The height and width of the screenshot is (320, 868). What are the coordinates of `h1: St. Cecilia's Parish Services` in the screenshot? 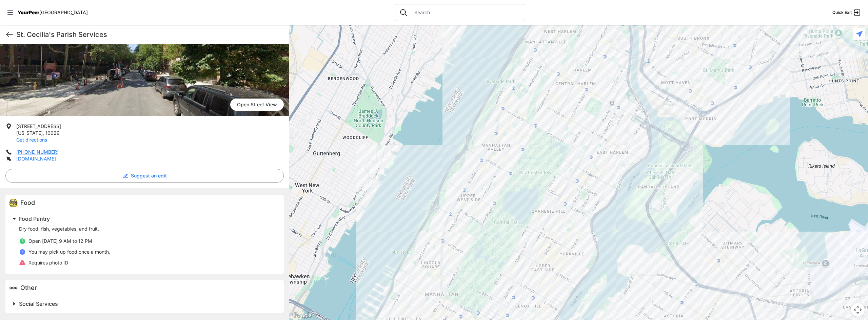 It's located at (150, 35).